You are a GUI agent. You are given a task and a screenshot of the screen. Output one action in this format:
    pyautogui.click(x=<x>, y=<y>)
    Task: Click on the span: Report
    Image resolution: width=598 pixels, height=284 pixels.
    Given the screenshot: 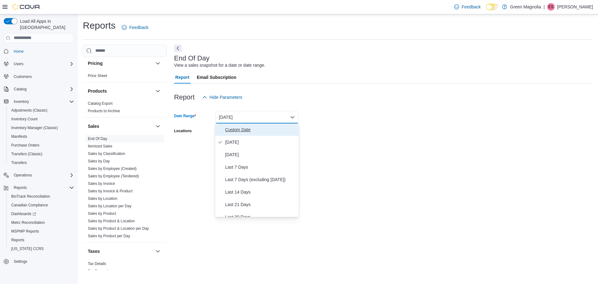 What is the action you would take?
    pyautogui.click(x=182, y=77)
    